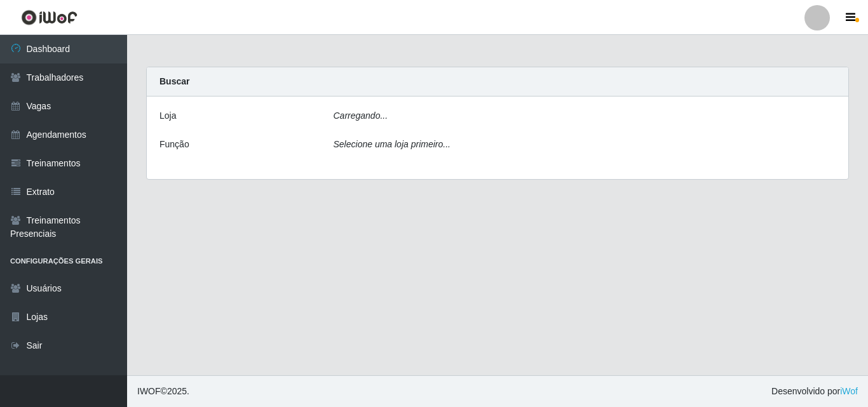 Image resolution: width=868 pixels, height=407 pixels. What do you see at coordinates (392, 144) in the screenshot?
I see `i: Selecione uma loja primeiro...` at bounding box center [392, 144].